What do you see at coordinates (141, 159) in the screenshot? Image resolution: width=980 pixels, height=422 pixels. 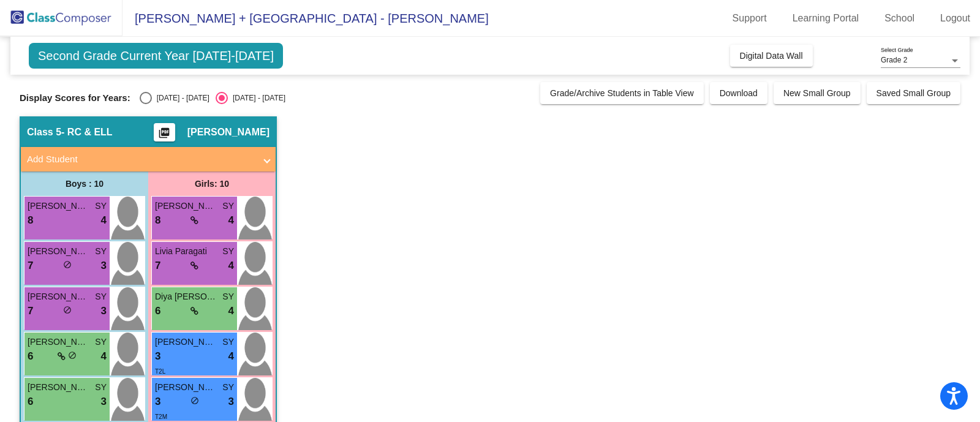 I see `mat-panel-title: Add Student` at bounding box center [141, 159].